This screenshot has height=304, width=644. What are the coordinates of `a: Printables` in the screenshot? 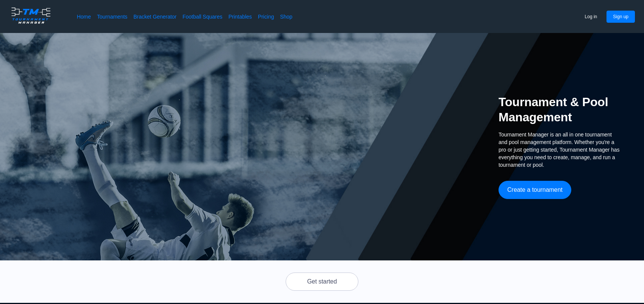 It's located at (240, 17).